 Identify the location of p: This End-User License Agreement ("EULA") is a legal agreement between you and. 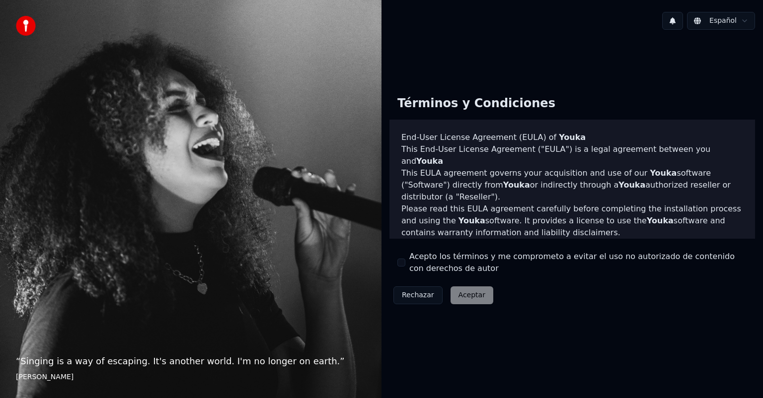
(572, 155).